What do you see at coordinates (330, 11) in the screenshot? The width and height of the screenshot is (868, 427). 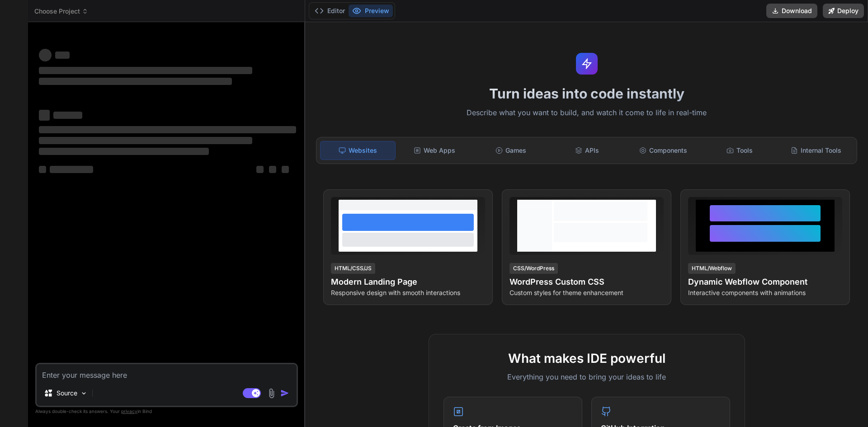 I see `button: Editor` at bounding box center [330, 11].